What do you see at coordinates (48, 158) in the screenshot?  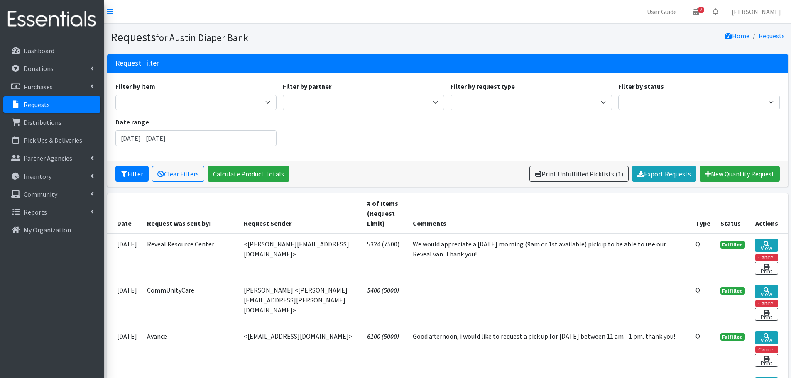 I see `p: Partner Agencies` at bounding box center [48, 158].